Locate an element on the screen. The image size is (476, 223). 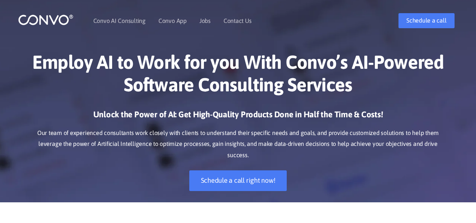
a: Jobs is located at coordinates (205, 21).